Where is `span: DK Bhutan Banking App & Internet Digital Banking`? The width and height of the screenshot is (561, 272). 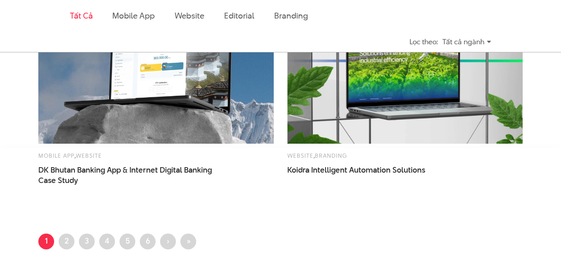
span: DK Bhutan Banking App & Internet Digital Banking is located at coordinates (129, 175).